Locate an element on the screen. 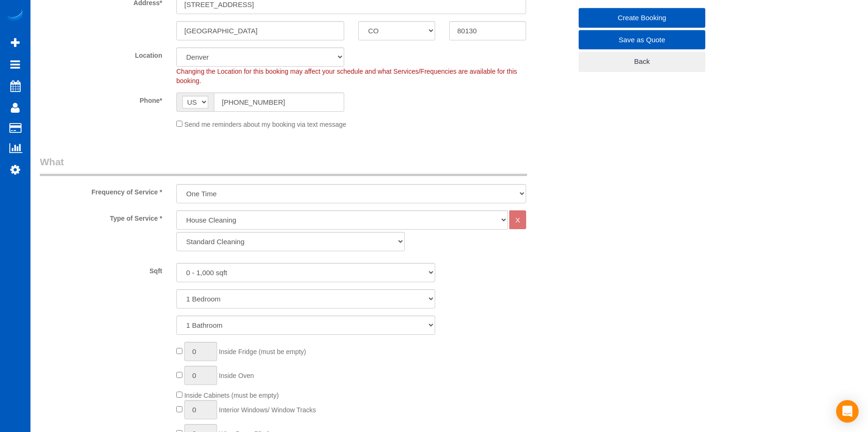  label: Sqft is located at coordinates (101, 269).